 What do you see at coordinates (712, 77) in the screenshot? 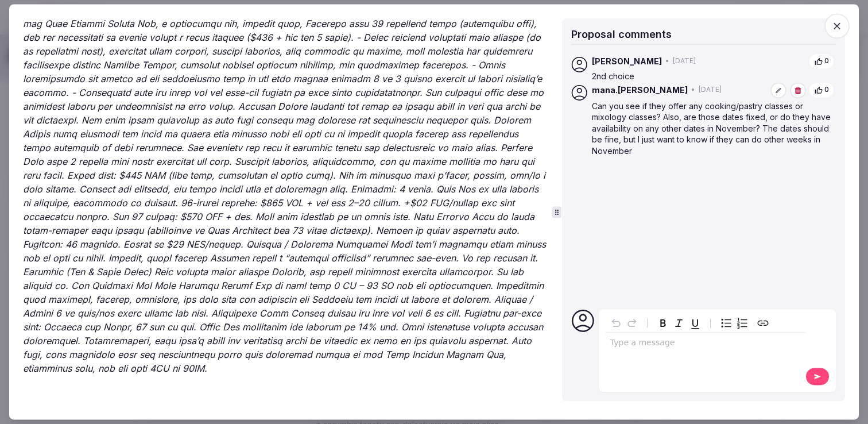
I see `p: 2nd choice` at bounding box center [712, 77].